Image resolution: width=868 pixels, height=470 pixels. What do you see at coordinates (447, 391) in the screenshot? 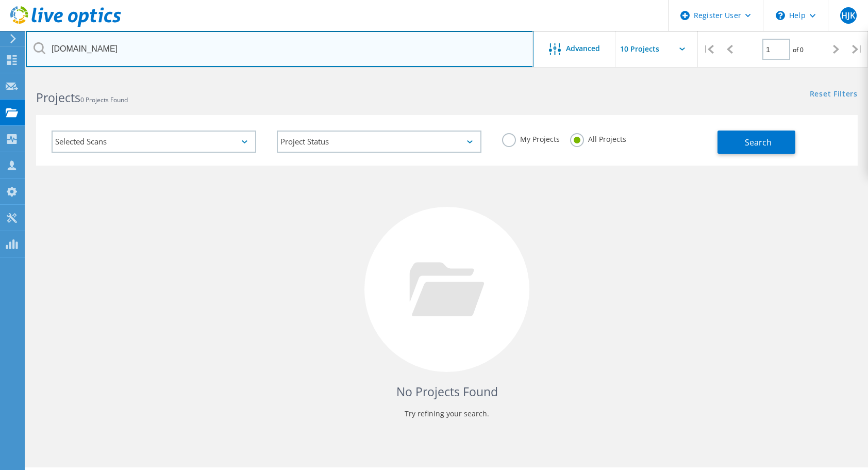
I see `h4: No Projects Found` at bounding box center [447, 391].